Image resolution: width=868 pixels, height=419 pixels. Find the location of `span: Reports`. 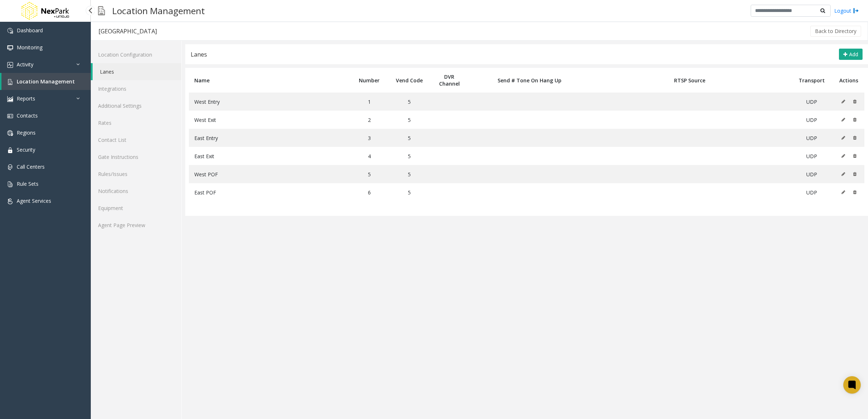

span: Reports is located at coordinates (26, 99).